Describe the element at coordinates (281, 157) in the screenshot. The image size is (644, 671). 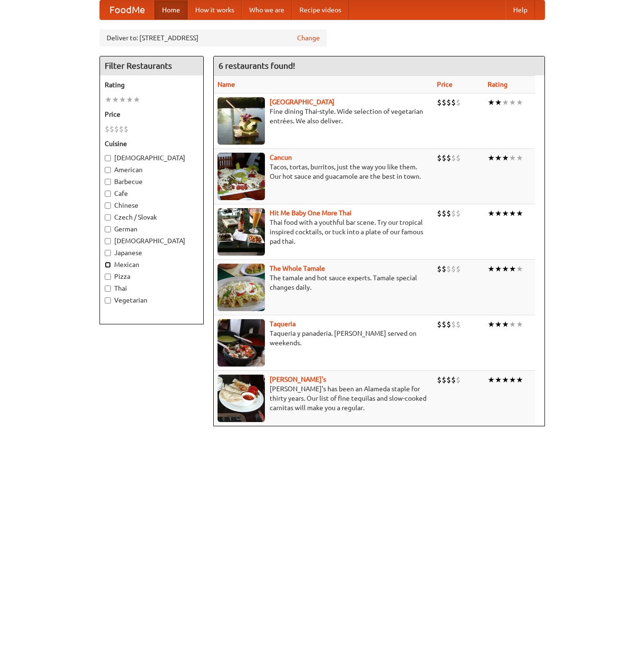
I see `b: Cancun` at that location.